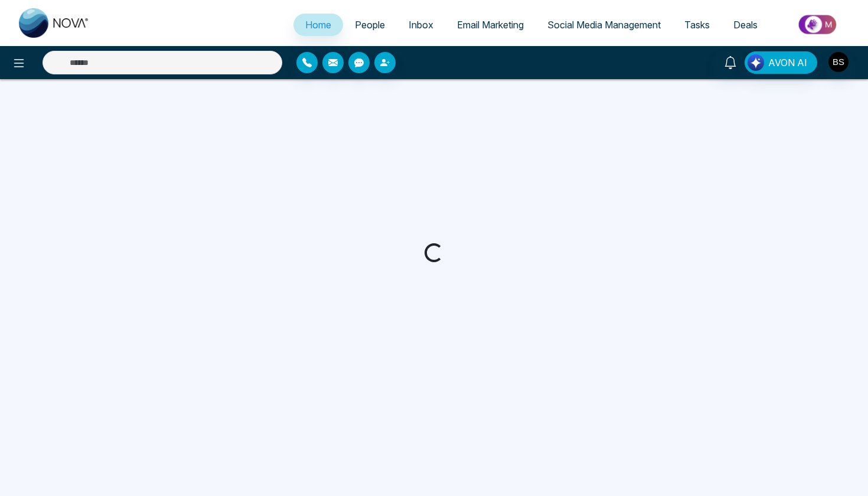  Describe the element at coordinates (421, 25) in the screenshot. I see `span: Inbox` at that location.